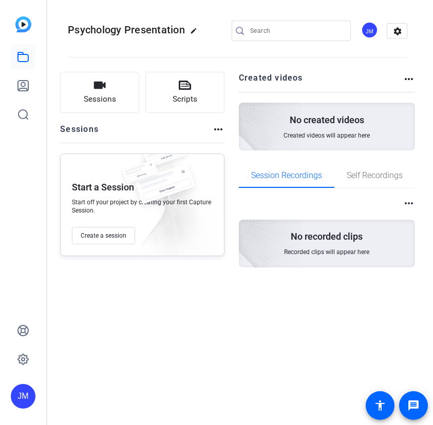 This screenshot has height=425, width=433. I want to click on mat-icon: edit, so click(196, 33).